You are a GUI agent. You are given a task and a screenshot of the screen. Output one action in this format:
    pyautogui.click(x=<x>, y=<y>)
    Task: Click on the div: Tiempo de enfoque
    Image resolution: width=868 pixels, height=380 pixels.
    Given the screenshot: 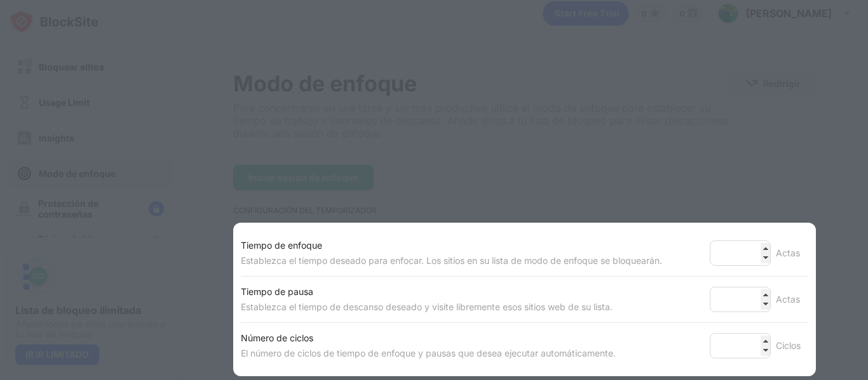 What is the action you would take?
    pyautogui.click(x=451, y=245)
    